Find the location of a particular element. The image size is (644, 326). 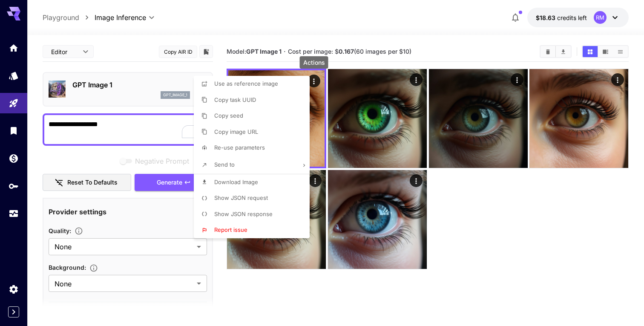

span: Use as reference image is located at coordinates (246, 83).